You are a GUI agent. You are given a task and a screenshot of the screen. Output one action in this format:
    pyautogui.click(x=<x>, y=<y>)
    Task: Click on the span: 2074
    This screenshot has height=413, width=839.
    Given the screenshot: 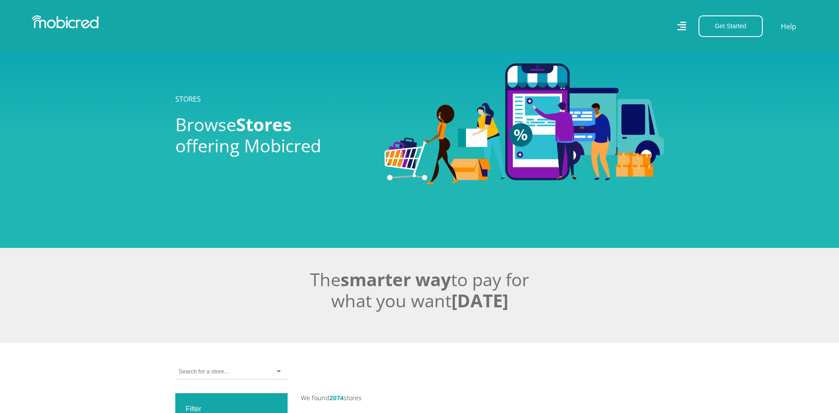 What is the action you would take?
    pyautogui.click(x=337, y=398)
    